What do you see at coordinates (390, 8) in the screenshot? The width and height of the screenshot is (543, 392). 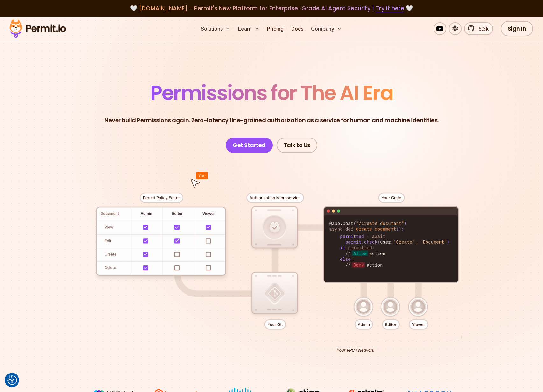 I see `a: Try it here` at bounding box center [390, 8].